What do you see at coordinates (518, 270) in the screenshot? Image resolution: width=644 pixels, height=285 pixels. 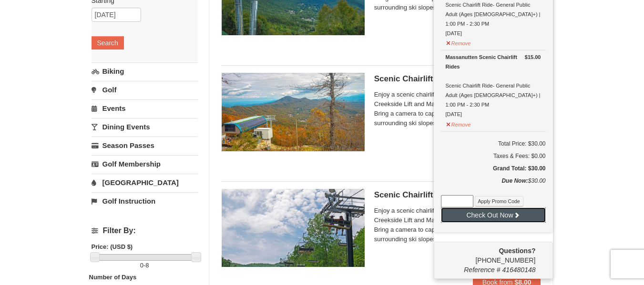 I see `span: 416480148` at bounding box center [518, 270].